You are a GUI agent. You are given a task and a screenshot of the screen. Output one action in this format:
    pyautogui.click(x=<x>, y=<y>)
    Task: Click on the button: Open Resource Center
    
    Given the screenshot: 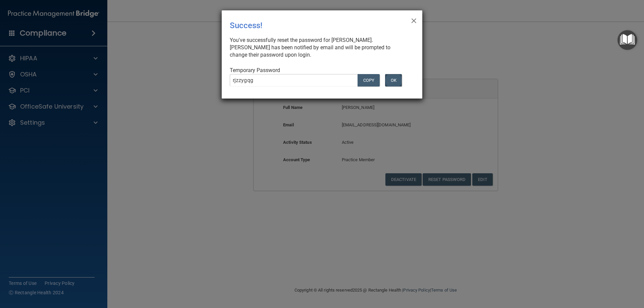 What is the action you would take?
    pyautogui.click(x=627, y=40)
    